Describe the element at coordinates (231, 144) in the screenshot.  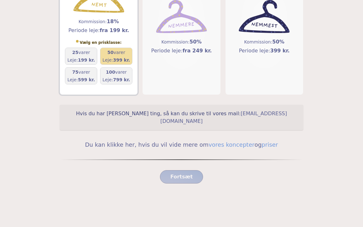
I see `a: vores koncepter` at that location.